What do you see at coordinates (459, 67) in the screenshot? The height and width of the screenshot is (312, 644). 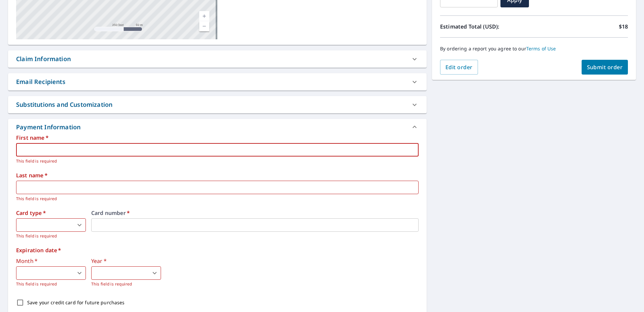 I see `button: Edit order` at bounding box center [459, 67].